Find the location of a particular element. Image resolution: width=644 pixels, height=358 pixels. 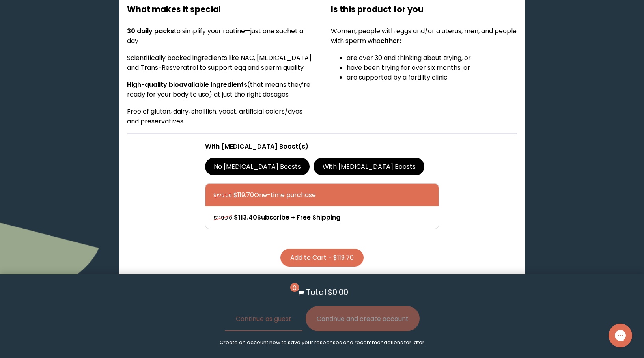

span: 0 is located at coordinates (295, 288).